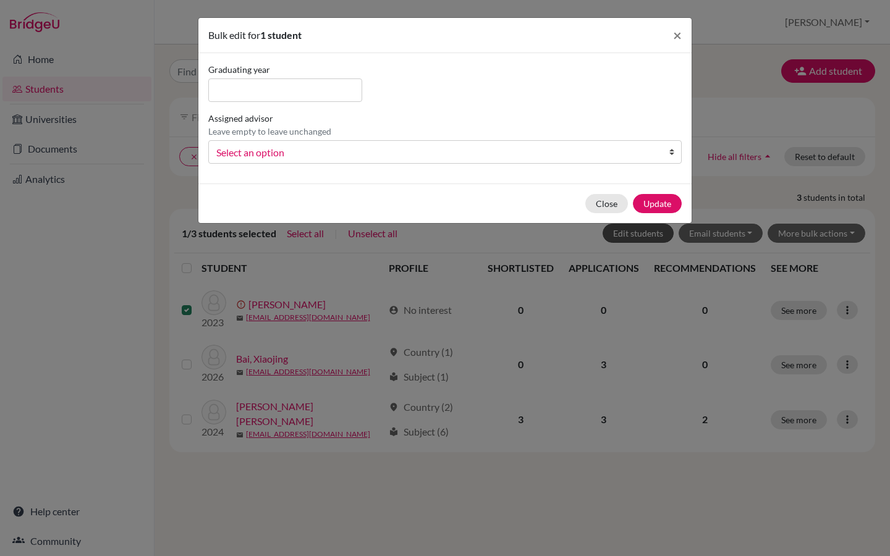  What do you see at coordinates (234, 35) in the screenshot?
I see `span: Bulk edit for` at bounding box center [234, 35].